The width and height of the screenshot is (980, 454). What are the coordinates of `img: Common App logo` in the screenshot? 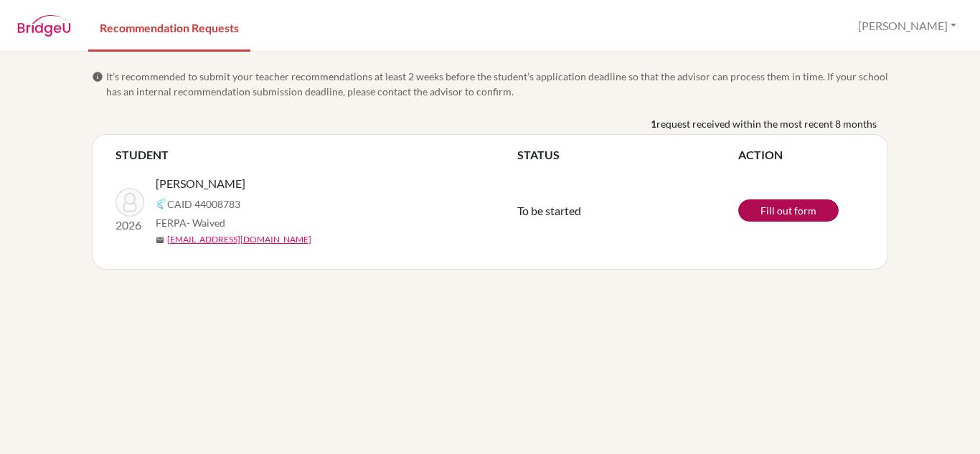 It's located at (161, 204).